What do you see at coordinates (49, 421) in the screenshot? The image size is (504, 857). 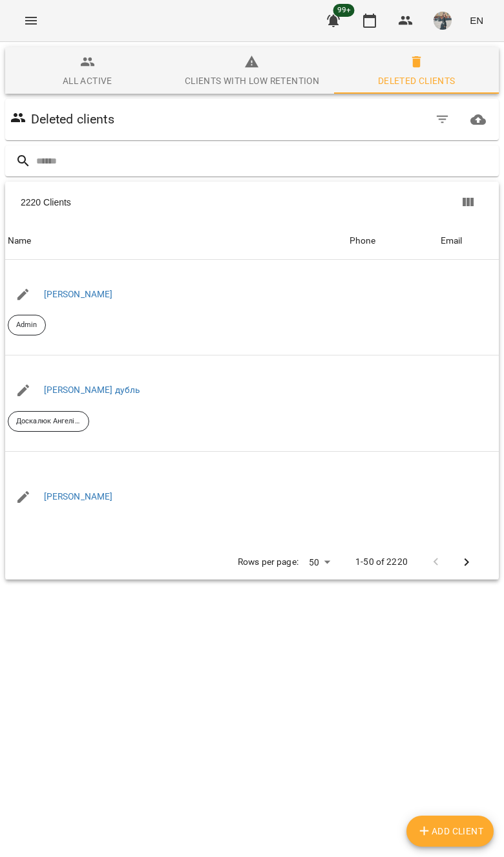 I see `div: Доскалюк Ангеліна` at bounding box center [49, 421].